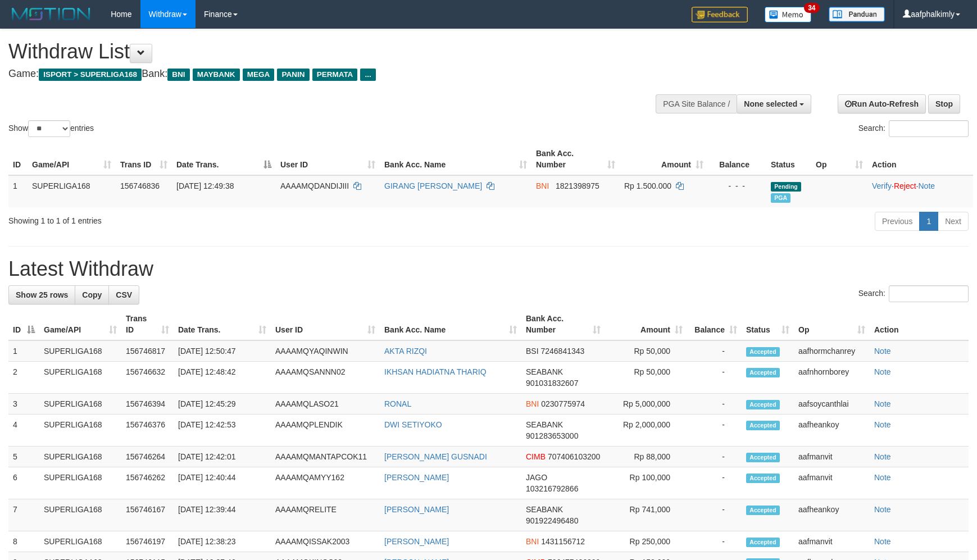 This screenshot has width=977, height=560. What do you see at coordinates (71, 159) in the screenshot?
I see `th: Game/API: activate to sort column ascending` at bounding box center [71, 159].